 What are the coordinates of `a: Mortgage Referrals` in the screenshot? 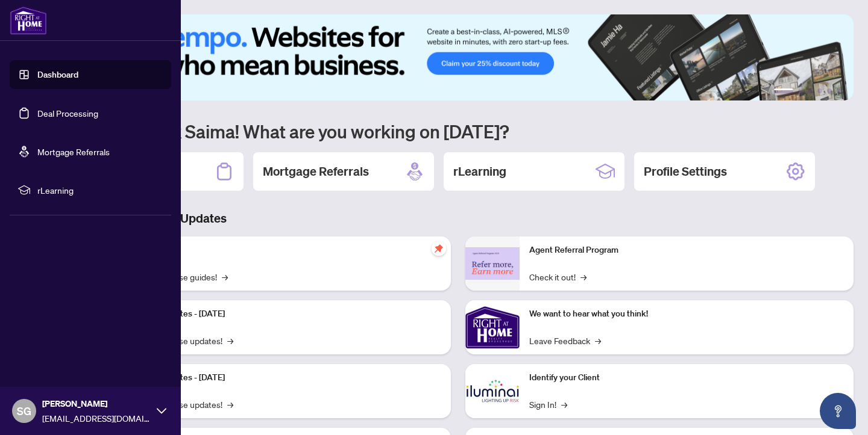 It's located at (73, 152).